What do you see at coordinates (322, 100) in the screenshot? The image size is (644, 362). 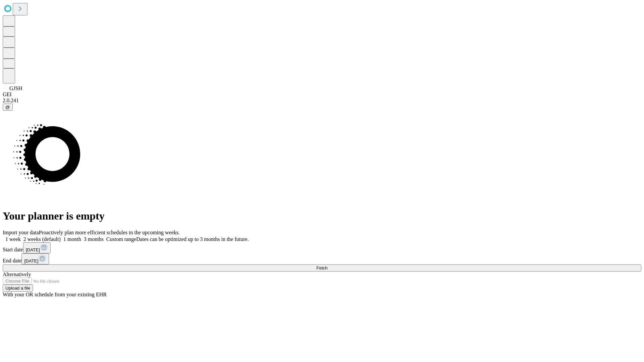 I see `div: 2.0.241` at bounding box center [322, 100].